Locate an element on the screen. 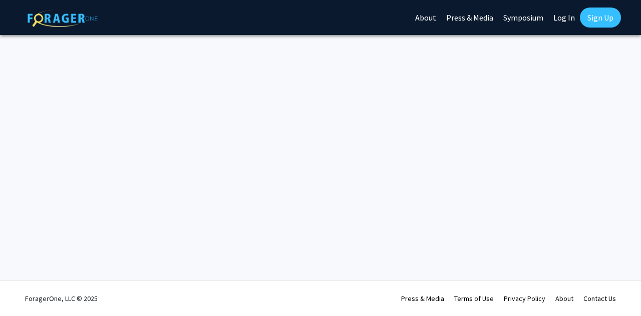  a: Privacy Policy is located at coordinates (524, 298).